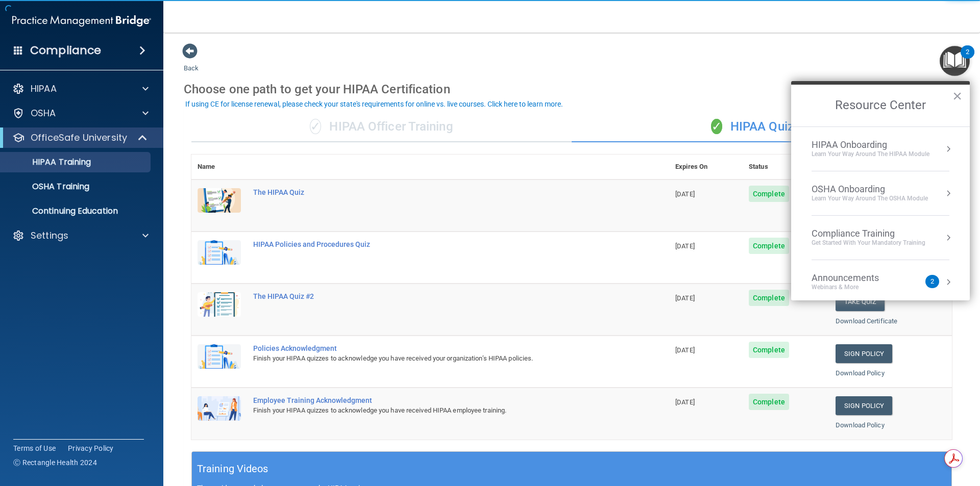 This screenshot has width=980, height=486. Describe the element at coordinates (957, 96) in the screenshot. I see `button: Close` at that location.